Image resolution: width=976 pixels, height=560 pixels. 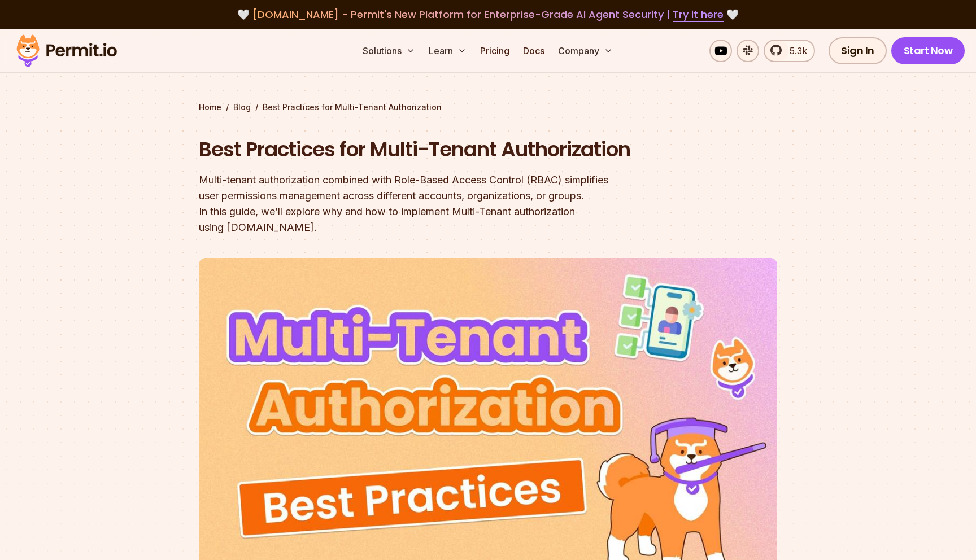 What do you see at coordinates (416, 150) in the screenshot?
I see `h1: Best Practices for Multi-Tenant Authorization` at bounding box center [416, 150].